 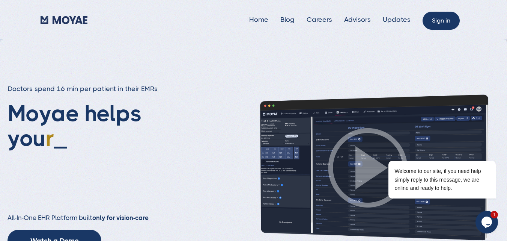 I want to click on h2: All-In-One EHR Platform built, so click(x=104, y=218).